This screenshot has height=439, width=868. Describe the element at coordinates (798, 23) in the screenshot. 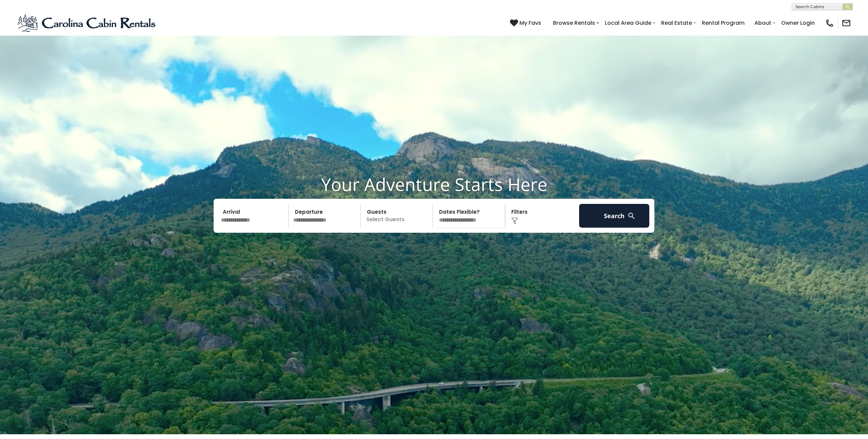

I see `a: Owner Login` at that location.